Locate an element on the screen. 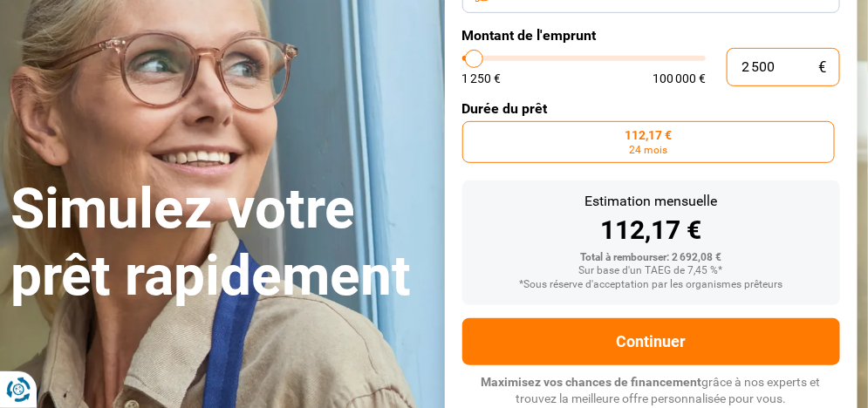 Image resolution: width=868 pixels, height=408 pixels. div: 112,17 € is located at coordinates (651, 230).